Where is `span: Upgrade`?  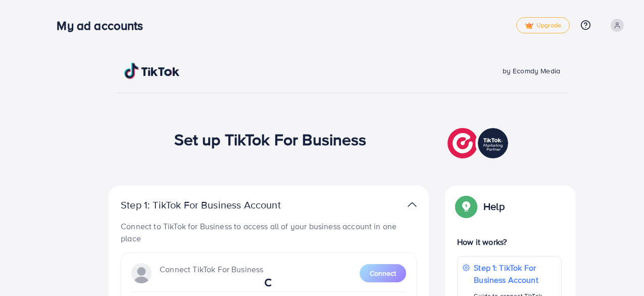 span: Upgrade is located at coordinates (543, 25).